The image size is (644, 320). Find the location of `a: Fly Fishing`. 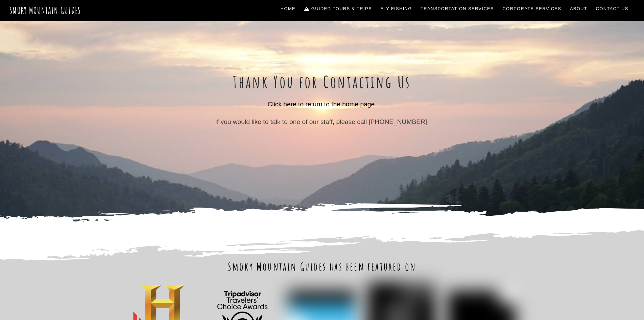

a: Fly Fishing is located at coordinates (396, 8).